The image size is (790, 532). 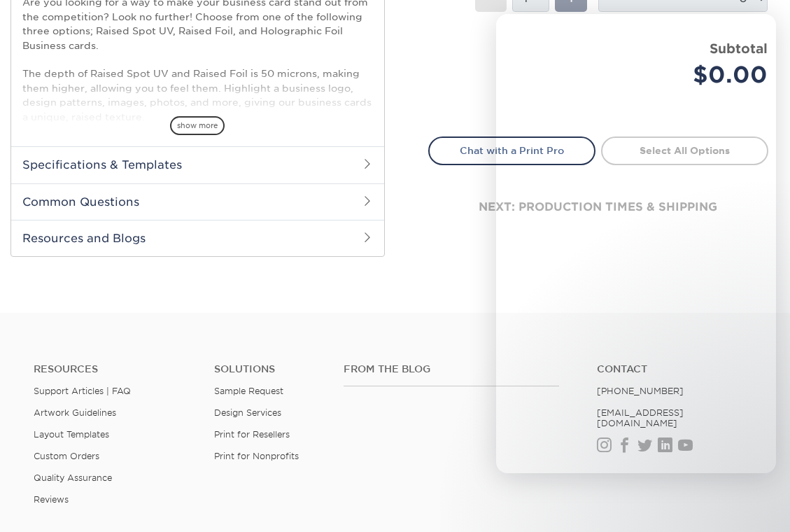 I want to click on a: Print for Resellers, so click(x=251, y=434).